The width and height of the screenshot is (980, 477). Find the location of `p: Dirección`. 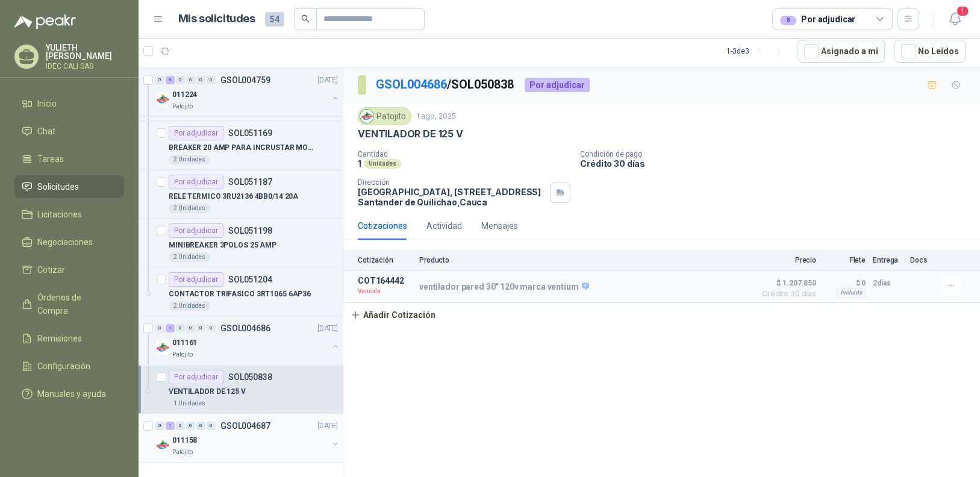

p: Dirección is located at coordinates (452, 182).